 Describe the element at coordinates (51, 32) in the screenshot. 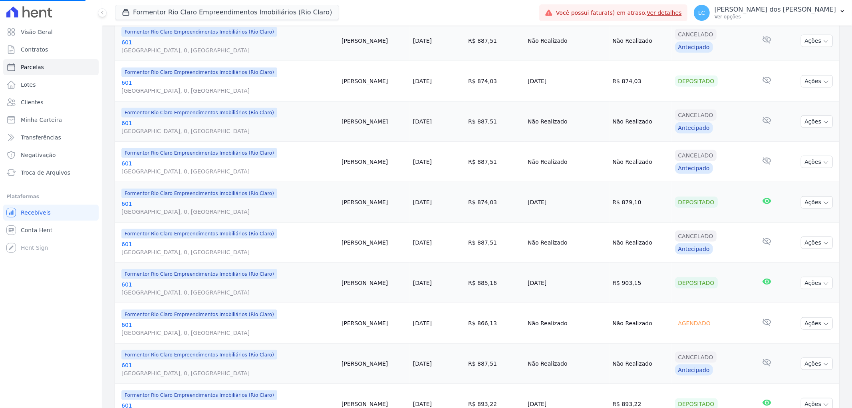

I see `a: Visão Geral` at that location.